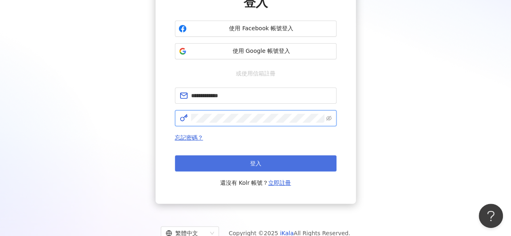 The height and width of the screenshot is (236, 511). What do you see at coordinates (256, 164) in the screenshot?
I see `button: 登入` at bounding box center [256, 164].